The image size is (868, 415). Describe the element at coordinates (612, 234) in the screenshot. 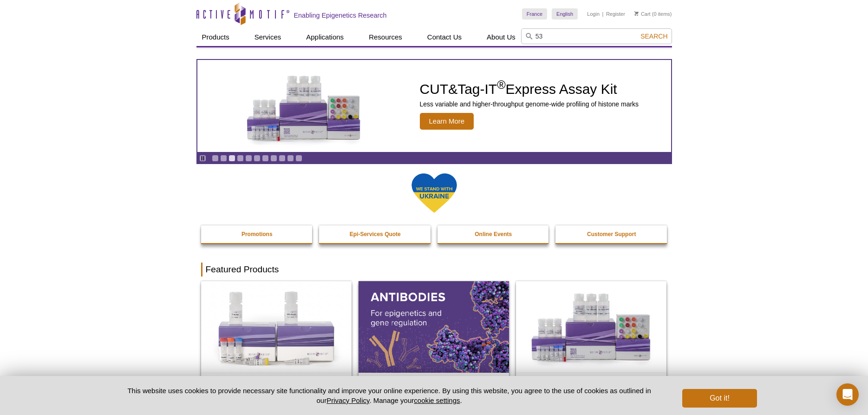

I see `a: Customer Support` at that location.